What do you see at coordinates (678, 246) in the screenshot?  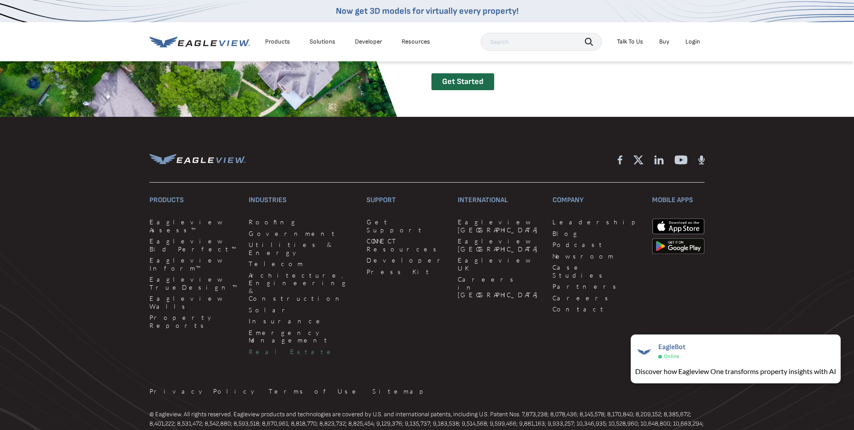 I see `img: google-play-store_b9643a.png` at bounding box center [678, 246].